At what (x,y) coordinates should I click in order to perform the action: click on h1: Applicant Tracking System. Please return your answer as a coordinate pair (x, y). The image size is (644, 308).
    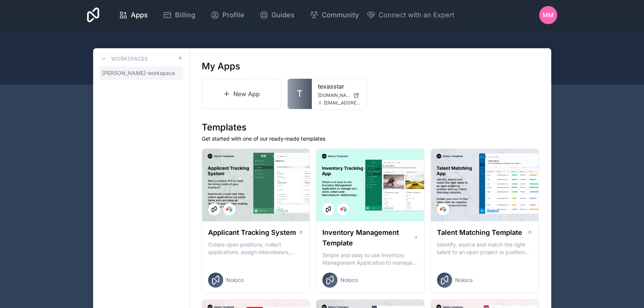
    Looking at the image, I should click on (252, 232).